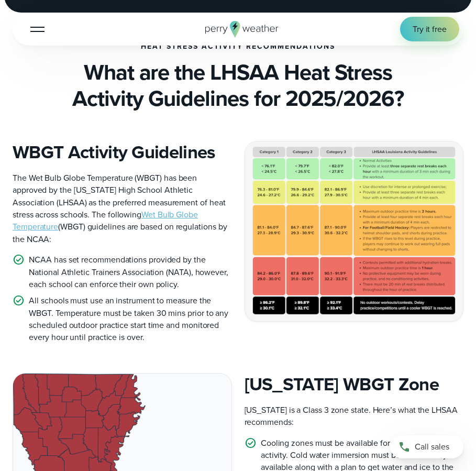 Image resolution: width=476 pixels, height=471 pixels. I want to click on a: Wet Bulb Globe Temperature, so click(105, 220).